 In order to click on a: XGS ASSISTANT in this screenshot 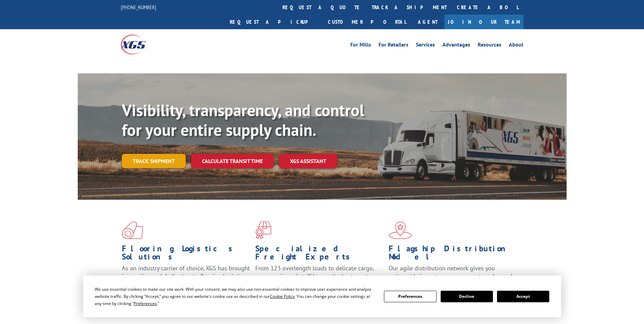, I will do `click(308, 161)`.